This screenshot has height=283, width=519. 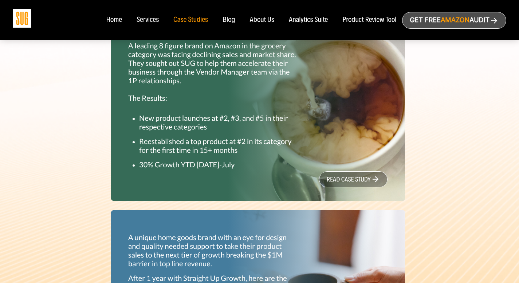 I want to click on a: Product Review Tool, so click(x=369, y=20).